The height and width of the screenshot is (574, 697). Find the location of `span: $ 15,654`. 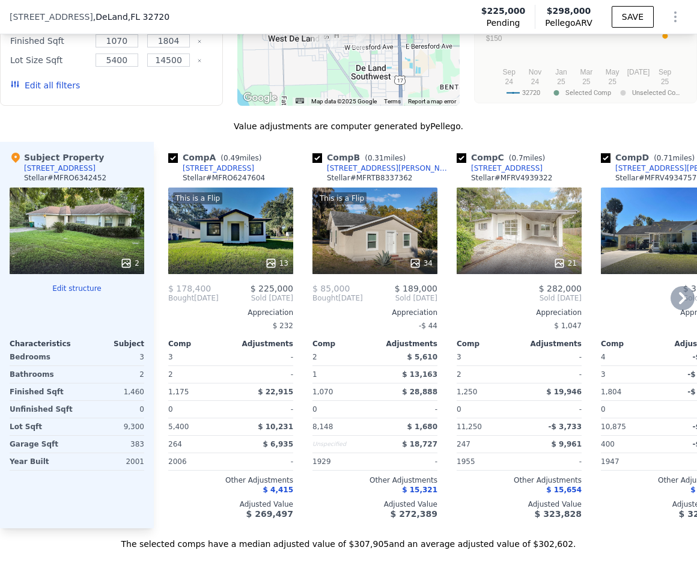

span: $ 15,654 is located at coordinates (563, 489).